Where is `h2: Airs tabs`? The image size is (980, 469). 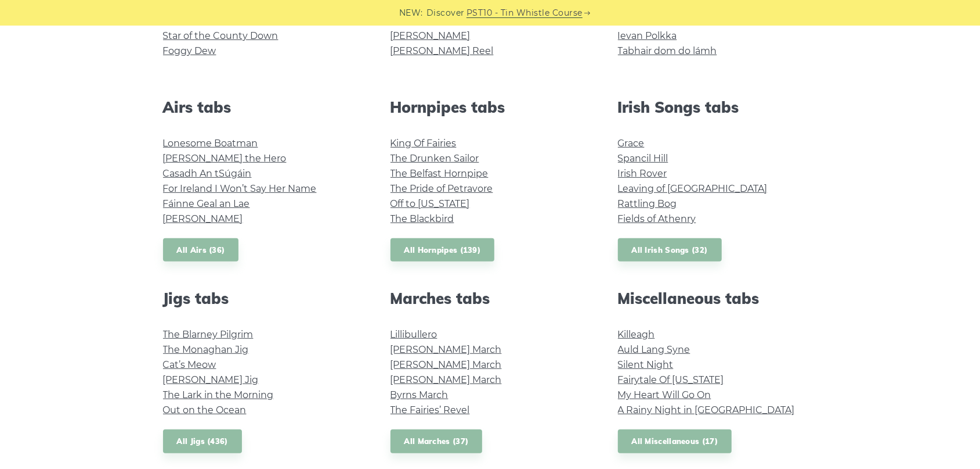 h2: Airs tabs is located at coordinates (263, 107).